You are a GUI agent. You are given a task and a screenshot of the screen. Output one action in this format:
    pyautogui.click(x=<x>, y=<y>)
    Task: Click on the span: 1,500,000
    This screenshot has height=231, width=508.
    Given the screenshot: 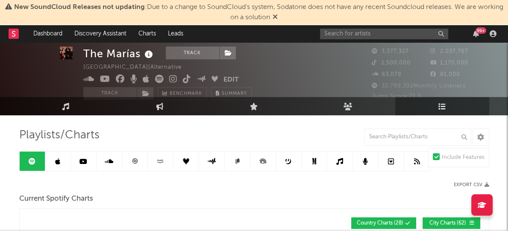 What is the action you would take?
    pyautogui.click(x=391, y=63)
    